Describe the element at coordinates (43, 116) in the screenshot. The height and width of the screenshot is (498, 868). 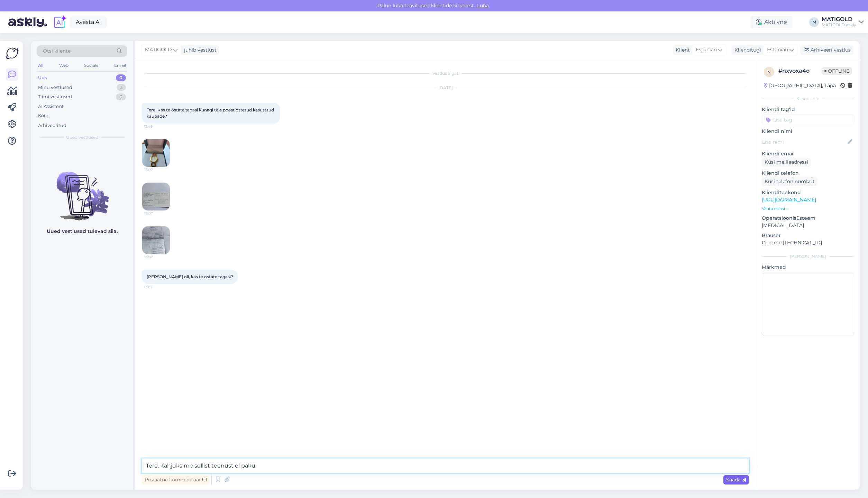
I see `div: Kõik` at that location.